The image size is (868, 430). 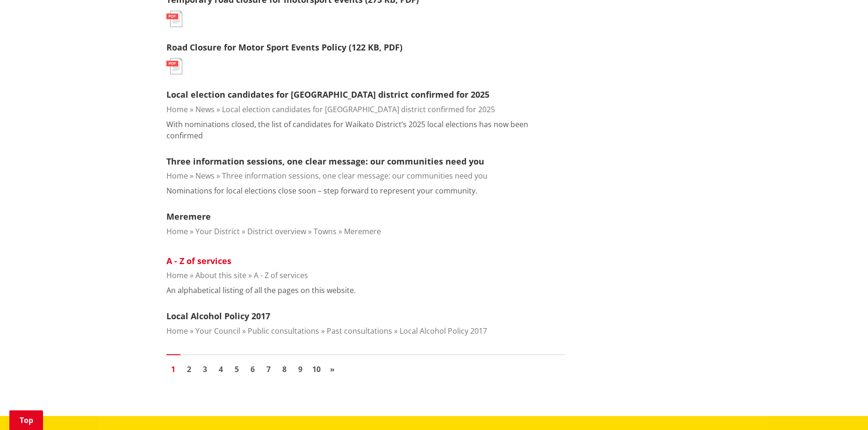 I want to click on a: Go to page 3, so click(x=205, y=369).